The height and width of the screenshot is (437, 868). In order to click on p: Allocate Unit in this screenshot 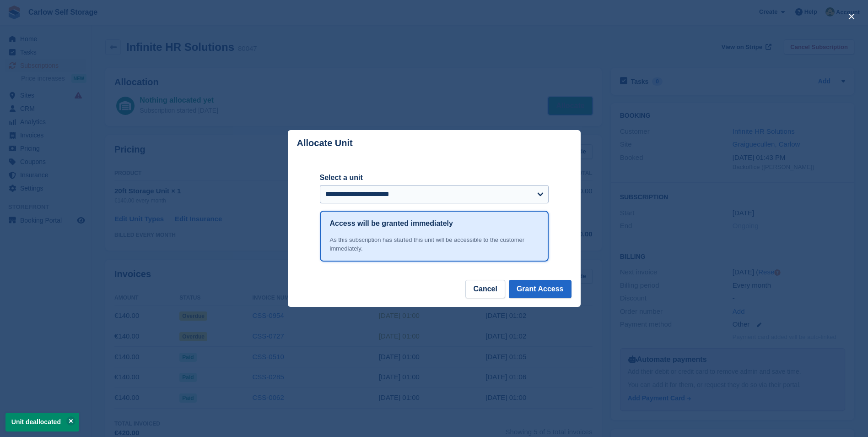, I will do `click(325, 143)`.